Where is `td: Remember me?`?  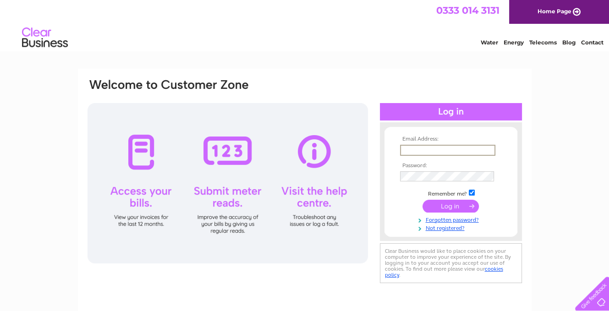
td: Remember me? is located at coordinates (451, 193).